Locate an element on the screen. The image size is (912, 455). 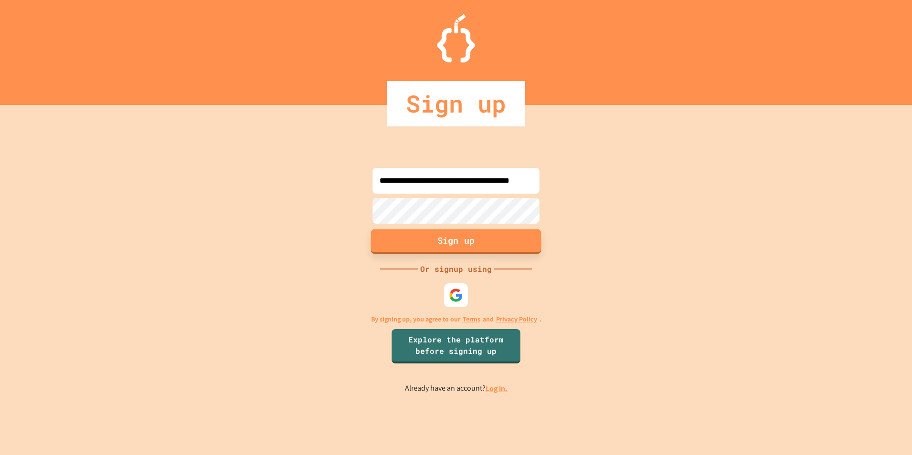
a: Privacy Policy is located at coordinates (516, 319).